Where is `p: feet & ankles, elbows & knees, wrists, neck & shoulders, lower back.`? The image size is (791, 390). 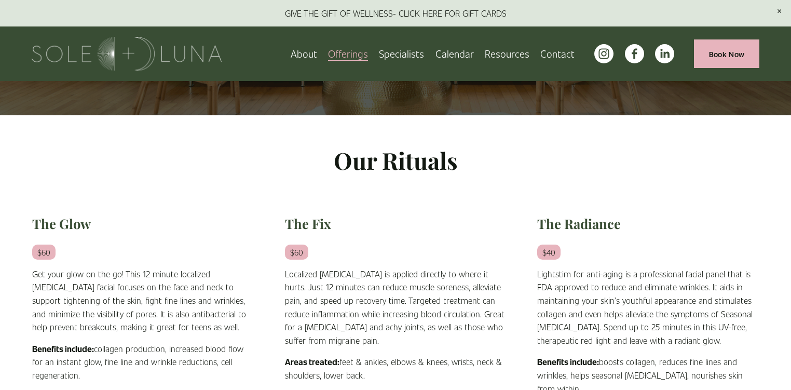 p: feet & ankles, elbows & knees, wrists, neck & shoulders, lower back. is located at coordinates (396, 368).